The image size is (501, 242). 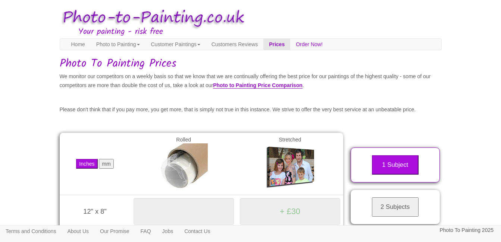 What do you see at coordinates (197, 231) in the screenshot?
I see `a: Contact Us` at bounding box center [197, 231].